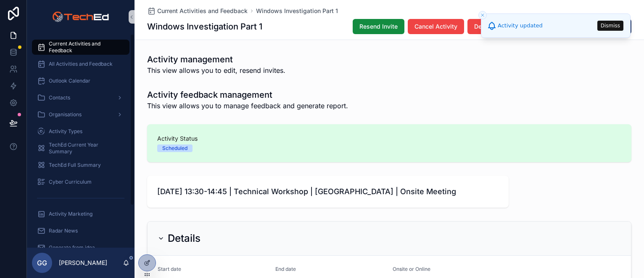 The height and width of the screenshot is (278, 644). Describe the element at coordinates (81, 182) in the screenshot. I see `a: Cyber Curriculum` at that location.